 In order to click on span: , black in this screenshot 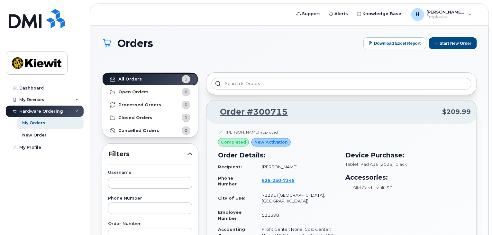, I will do `click(400, 164)`.